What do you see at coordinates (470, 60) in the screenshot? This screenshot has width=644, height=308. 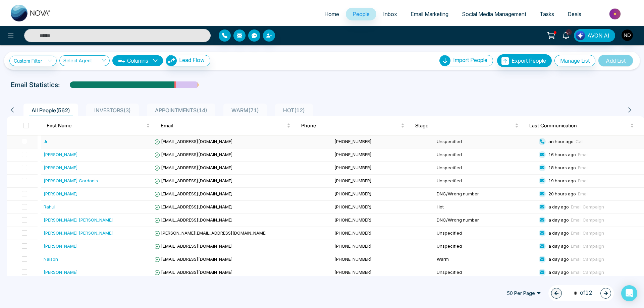 I see `span: Import People` at bounding box center [470, 60].